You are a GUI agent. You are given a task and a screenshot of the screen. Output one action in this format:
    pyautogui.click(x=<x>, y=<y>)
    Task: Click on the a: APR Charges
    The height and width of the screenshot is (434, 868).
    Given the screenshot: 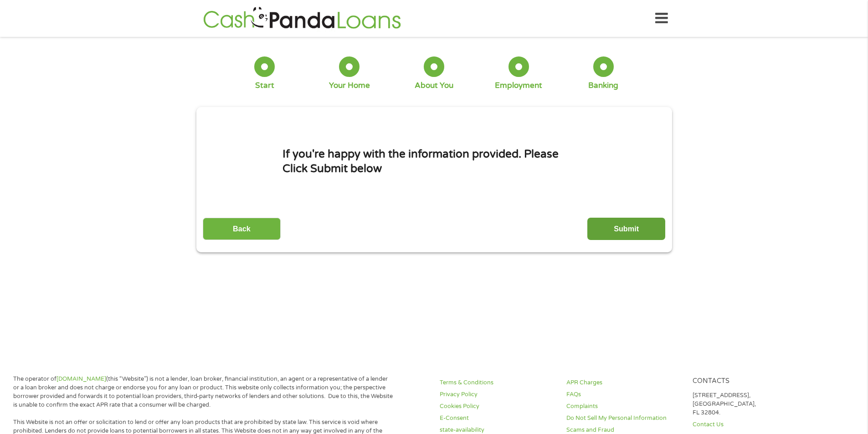 What is the action you would take?
    pyautogui.click(x=625, y=382)
    